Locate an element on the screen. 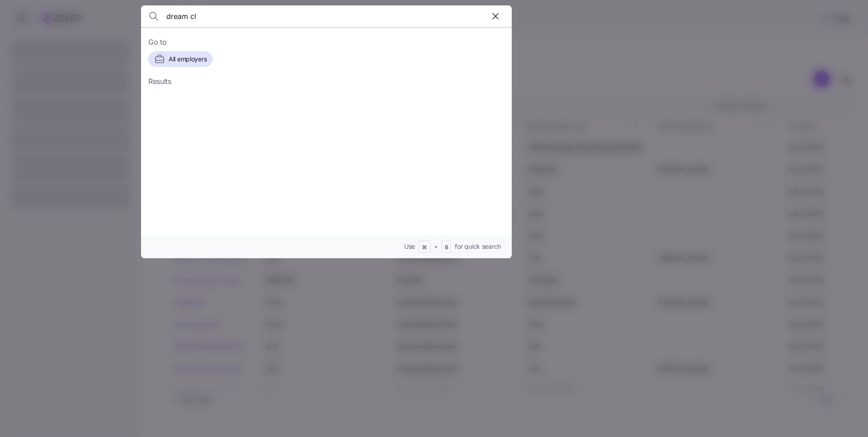 Image resolution: width=868 pixels, height=437 pixels. span: Results is located at coordinates (159, 81).